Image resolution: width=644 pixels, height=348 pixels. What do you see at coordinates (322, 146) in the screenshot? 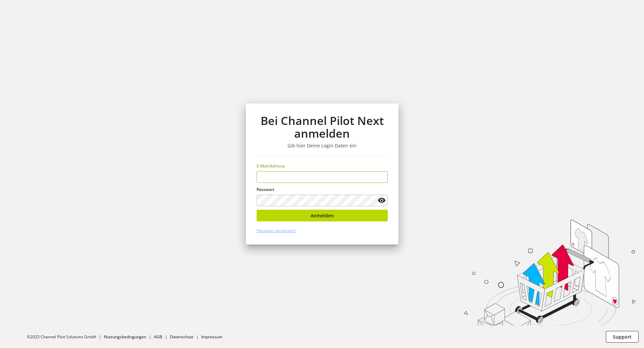
I see `h3: Gib hier Deine Login Daten ein` at bounding box center [322, 146].